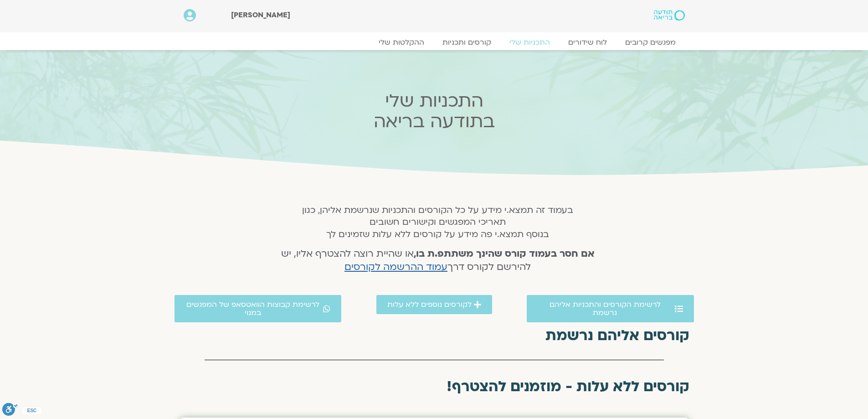 Image resolution: width=868 pixels, height=419 pixels. Describe the element at coordinates (438, 261) in the screenshot. I see `h4: או שהיית רוצה להצטרף אליו, יש להירשם לקורס דרך` at that location.